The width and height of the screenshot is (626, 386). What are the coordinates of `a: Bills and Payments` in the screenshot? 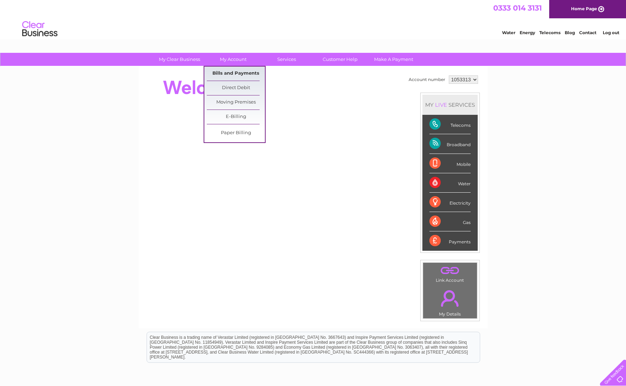 It's located at (236, 74).